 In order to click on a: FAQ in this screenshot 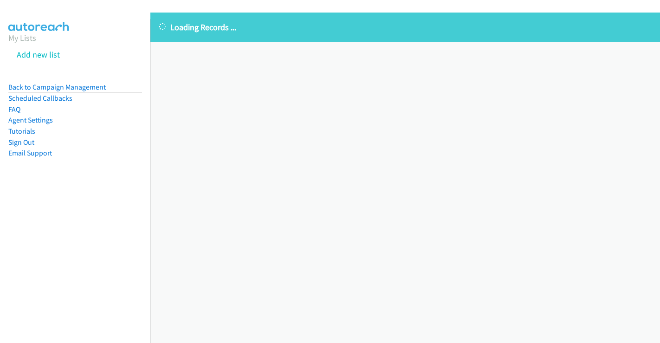, I will do `click(14, 109)`.